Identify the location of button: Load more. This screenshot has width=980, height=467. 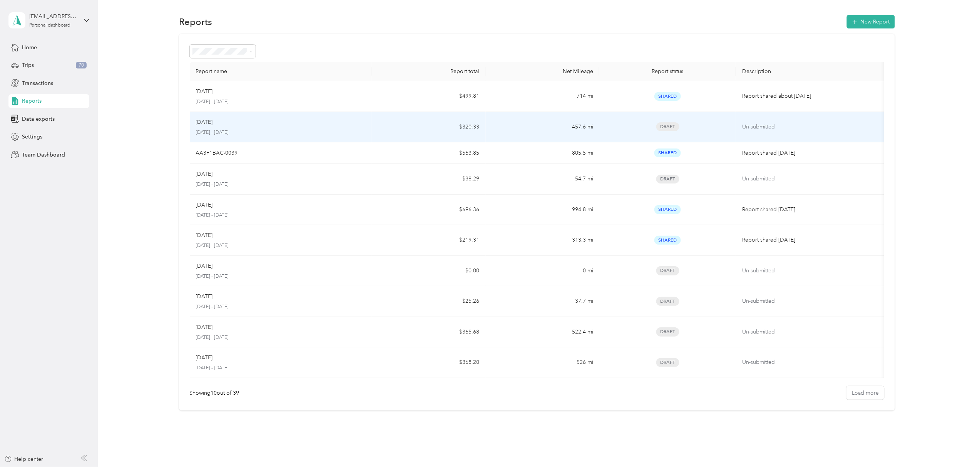
(865, 393).